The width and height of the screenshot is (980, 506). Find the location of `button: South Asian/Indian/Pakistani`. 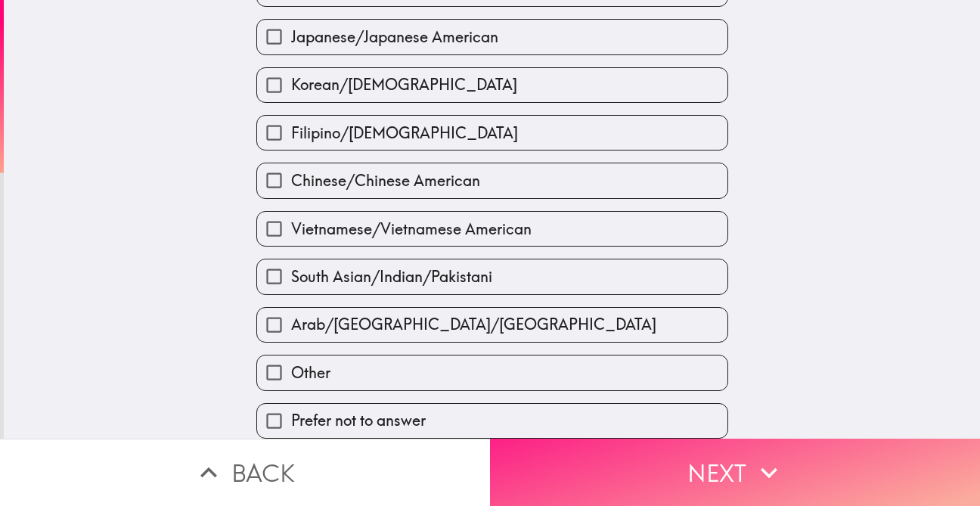

button: South Asian/Indian/Pakistani is located at coordinates (492, 276).